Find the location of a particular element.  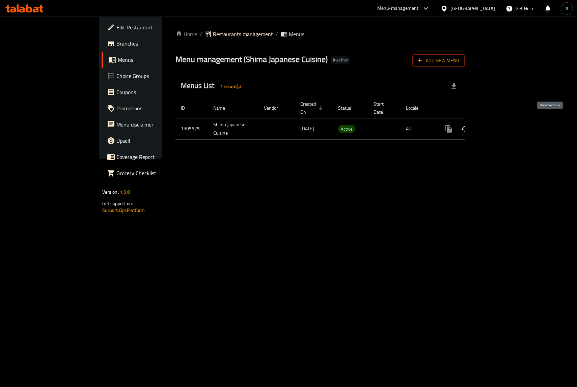

span: Coupons is located at coordinates (153, 92).